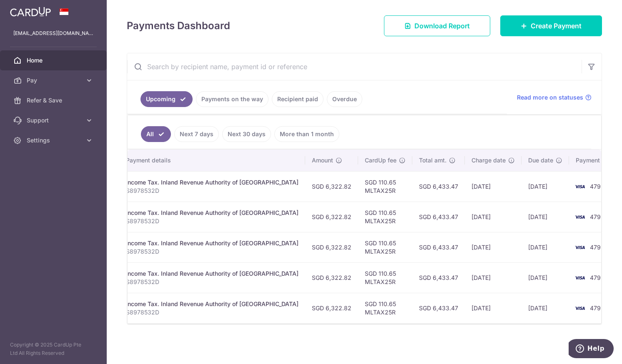 The width and height of the screenshot is (622, 364). What do you see at coordinates (54, 120) in the screenshot?
I see `span: Support` at bounding box center [54, 120].